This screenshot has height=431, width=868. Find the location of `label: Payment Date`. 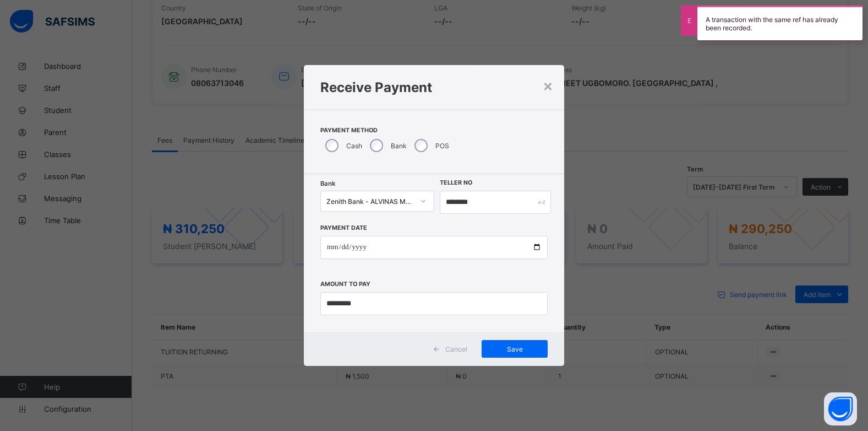

label: Payment Date is located at coordinates (344, 227).